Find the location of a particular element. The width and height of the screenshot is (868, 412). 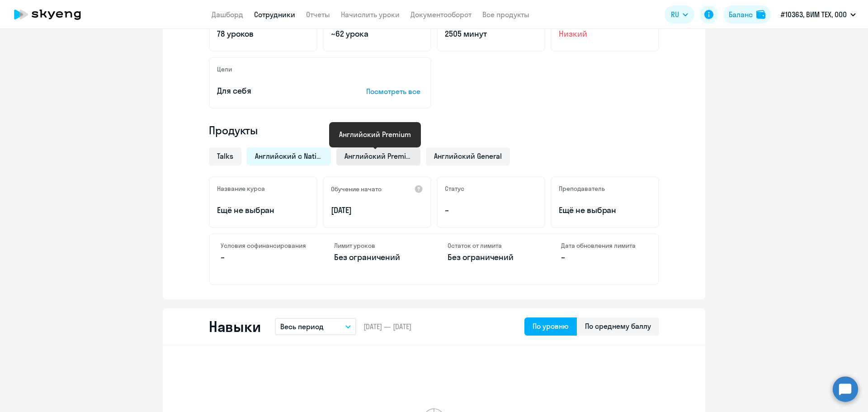

h4: Лимит уроков is located at coordinates (377, 245).